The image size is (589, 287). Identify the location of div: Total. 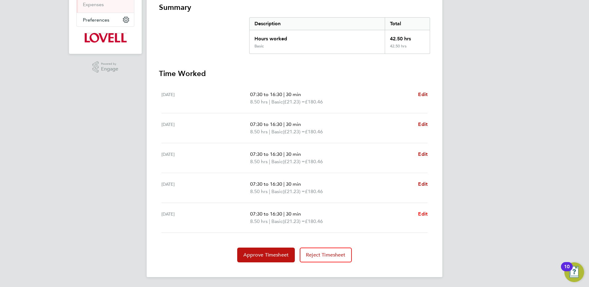
(407, 24).